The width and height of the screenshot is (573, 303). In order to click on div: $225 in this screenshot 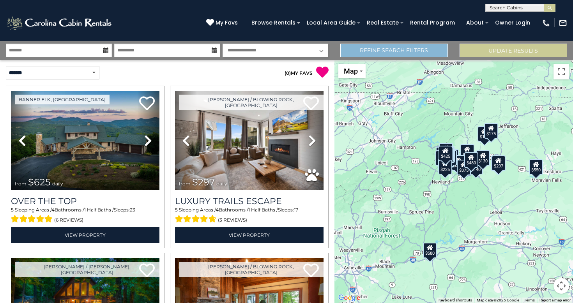, I will do `click(445, 167)`.